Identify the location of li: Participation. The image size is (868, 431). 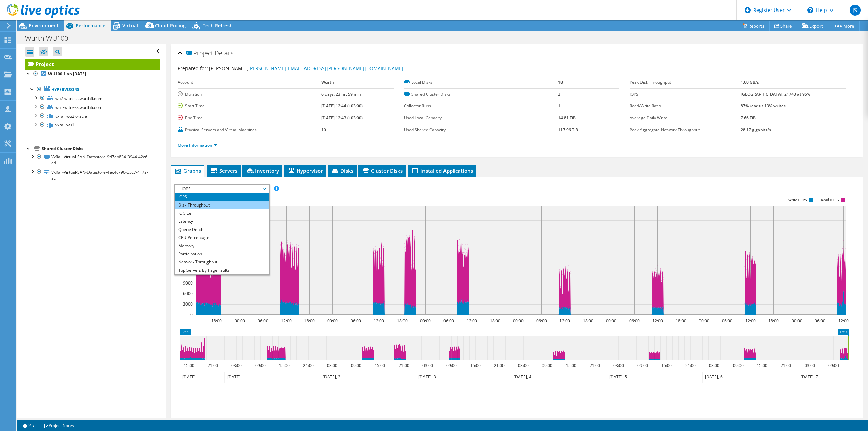
(222, 254).